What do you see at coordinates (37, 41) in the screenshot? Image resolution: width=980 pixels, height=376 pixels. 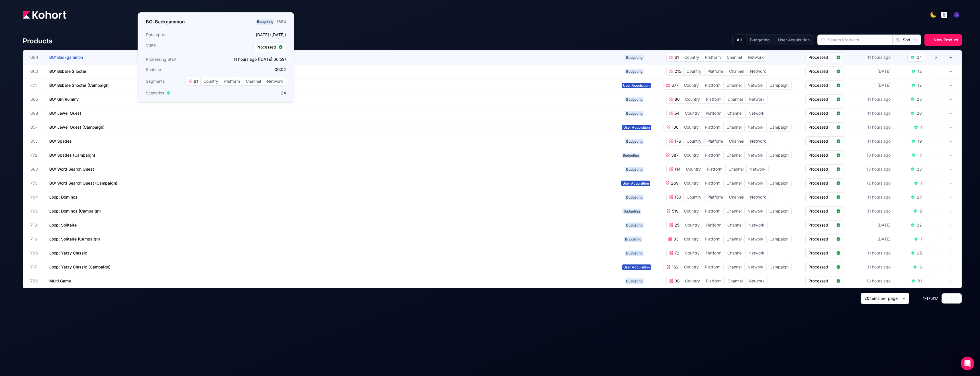 I see `h4: Products` at bounding box center [37, 41].